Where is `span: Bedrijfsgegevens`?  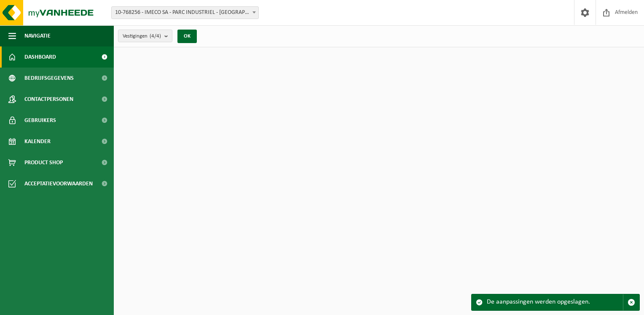 span: Bedrijfsgegevens is located at coordinates (49, 78).